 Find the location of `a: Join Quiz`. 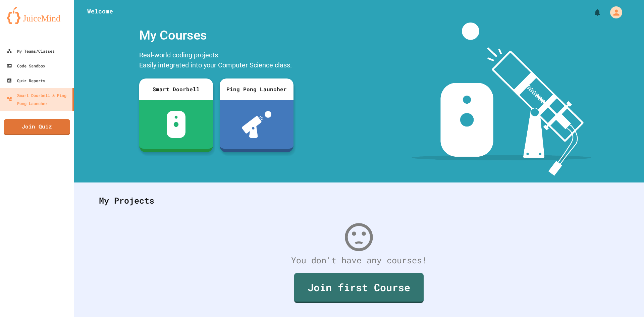

a: Join Quiz is located at coordinates (37, 127).